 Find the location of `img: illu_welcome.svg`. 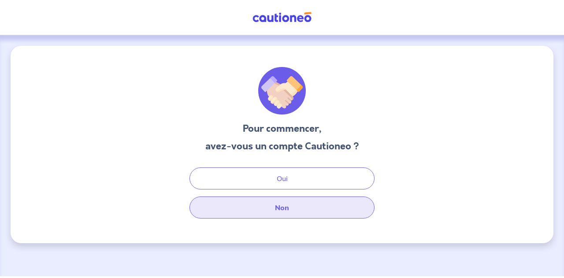

img: illu_welcome.svg is located at coordinates (282, 91).